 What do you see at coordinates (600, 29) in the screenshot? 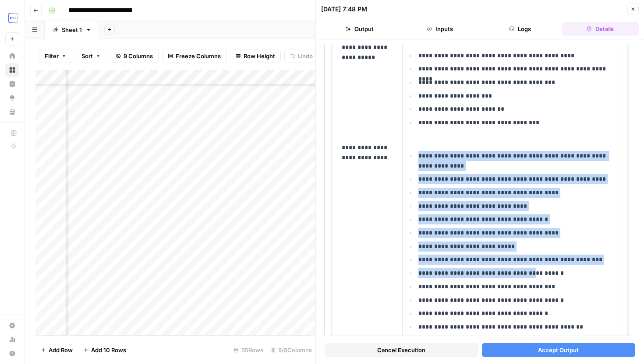
I see `button: Details` at bounding box center [600, 29].